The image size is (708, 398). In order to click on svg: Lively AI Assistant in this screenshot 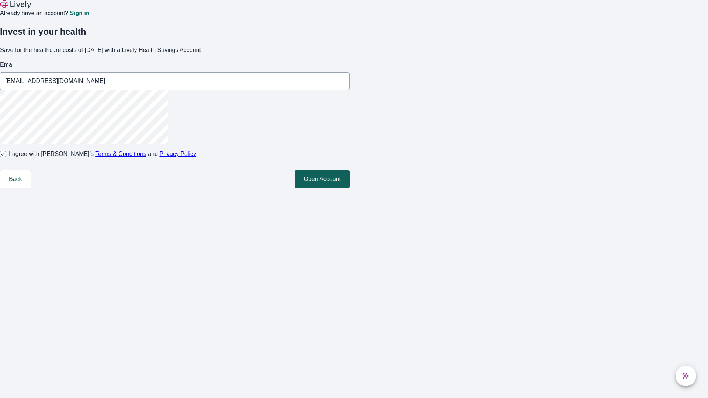, I will do `click(686, 376)`.